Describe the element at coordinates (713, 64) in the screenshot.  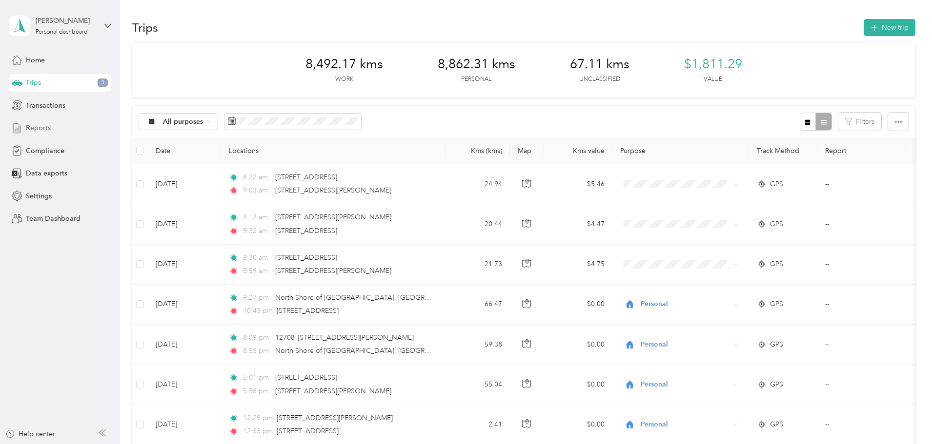
I see `span: $1,811.29` at that location.